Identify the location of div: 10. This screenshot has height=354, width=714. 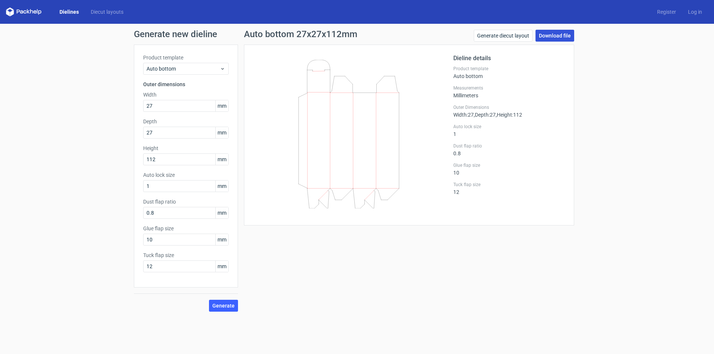
(509, 169).